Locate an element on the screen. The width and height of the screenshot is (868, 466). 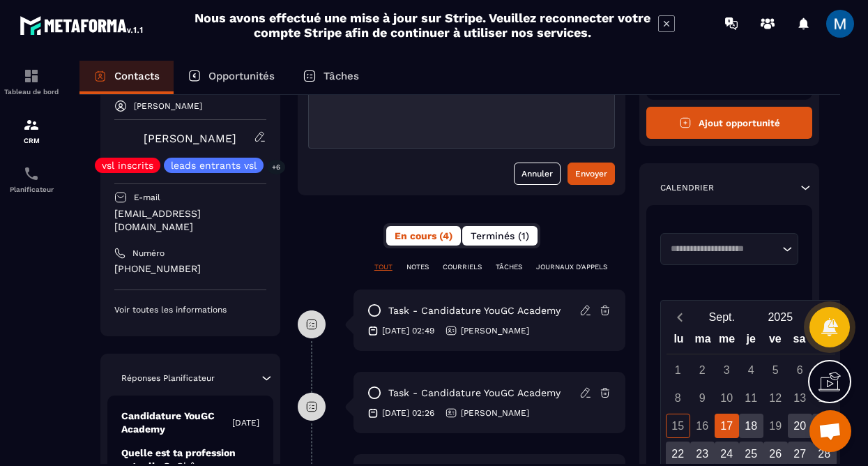
img: scheduler is located at coordinates (31, 173).